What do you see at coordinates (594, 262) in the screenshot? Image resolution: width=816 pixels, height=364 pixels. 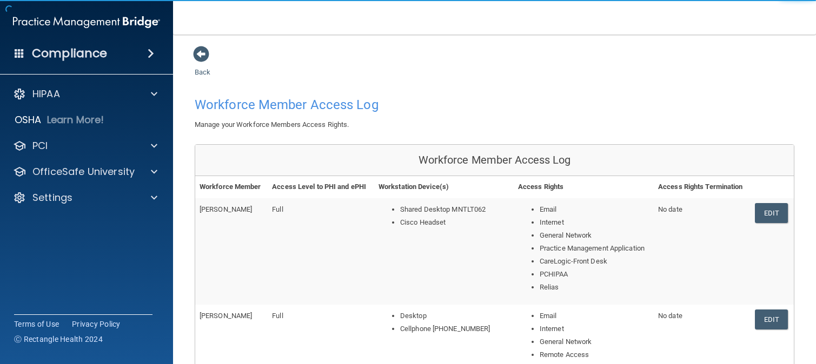 I see `li: CareLogic-Front Desk` at bounding box center [594, 262].